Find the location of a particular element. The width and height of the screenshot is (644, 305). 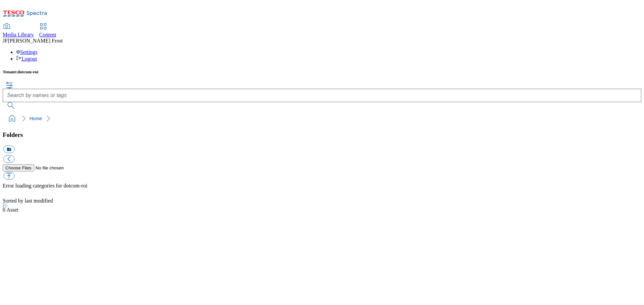

nav: breadcrumb is located at coordinates (322, 119).